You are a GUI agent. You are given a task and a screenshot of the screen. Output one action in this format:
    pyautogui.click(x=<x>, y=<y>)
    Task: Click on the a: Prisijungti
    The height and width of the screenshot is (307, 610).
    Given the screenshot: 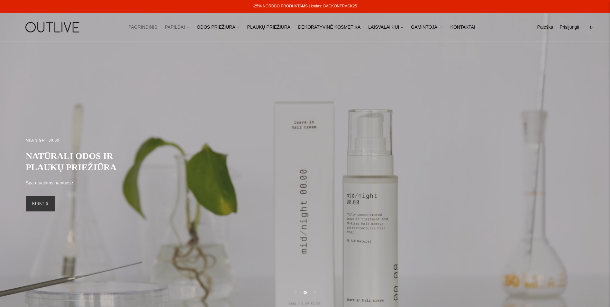 What is the action you would take?
    pyautogui.click(x=569, y=27)
    